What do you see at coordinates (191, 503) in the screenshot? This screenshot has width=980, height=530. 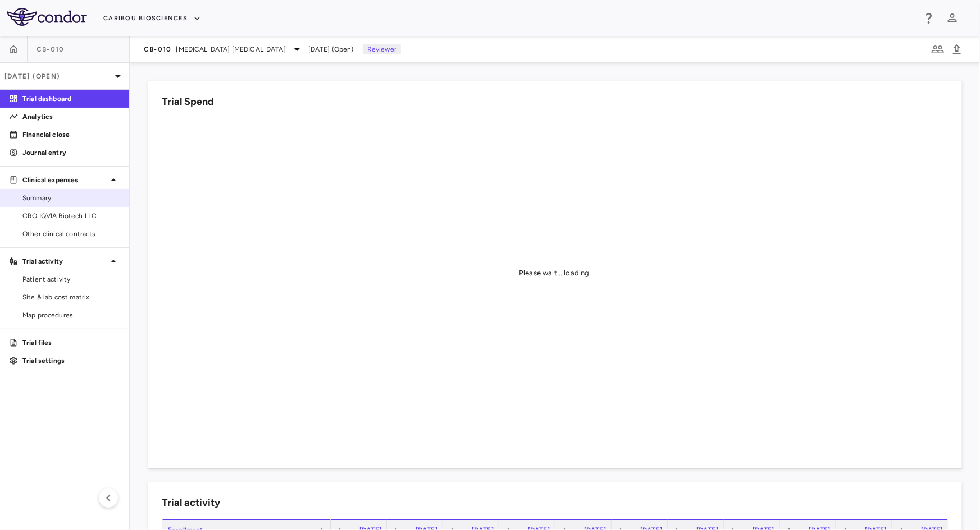 I see `h6: Trial activity` at bounding box center [191, 503].